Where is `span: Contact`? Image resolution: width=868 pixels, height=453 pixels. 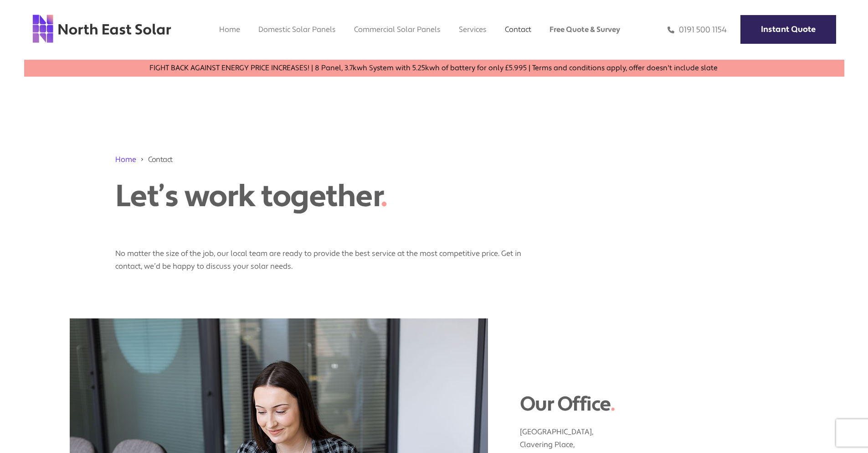
span: Contact is located at coordinates (161, 159).